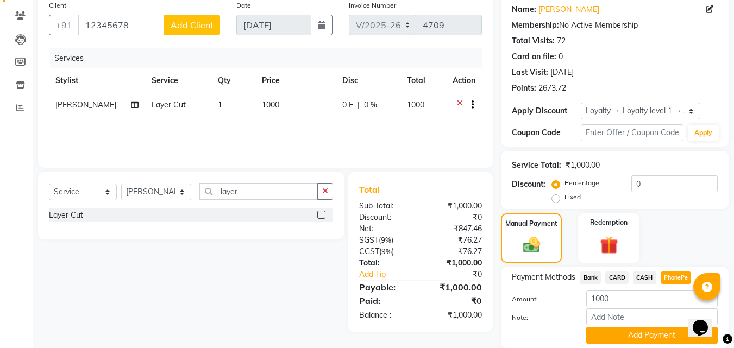 The height and width of the screenshot is (348, 734). Describe the element at coordinates (652, 299) in the screenshot. I see `input: Amount` at that location.